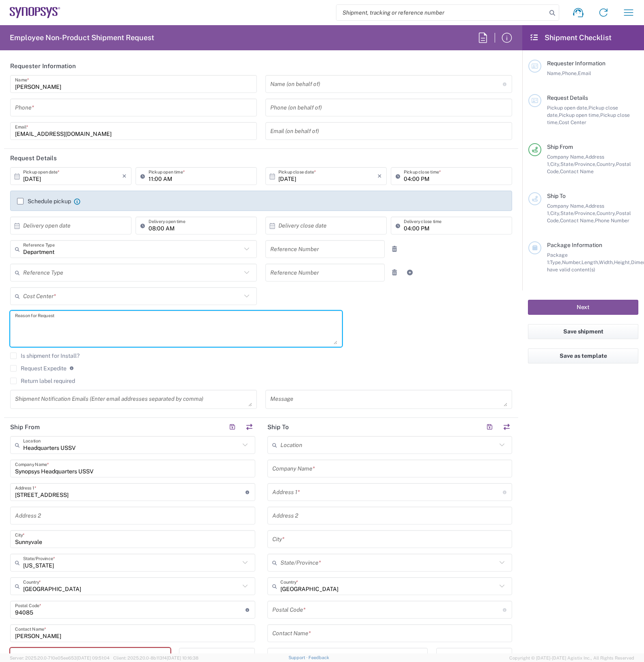  I want to click on span: Cost Center, so click(573, 122).